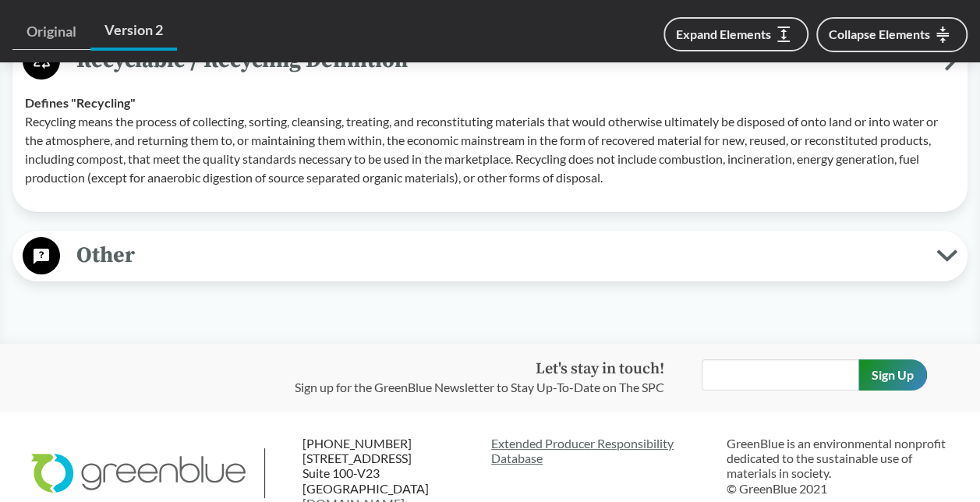 This screenshot has height=502, width=980. I want to click on strong: Defines "Recycling", so click(80, 102).